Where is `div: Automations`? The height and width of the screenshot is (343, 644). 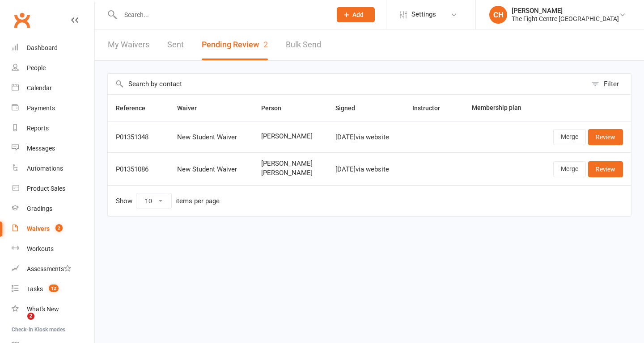
div: Automations is located at coordinates (45, 169).